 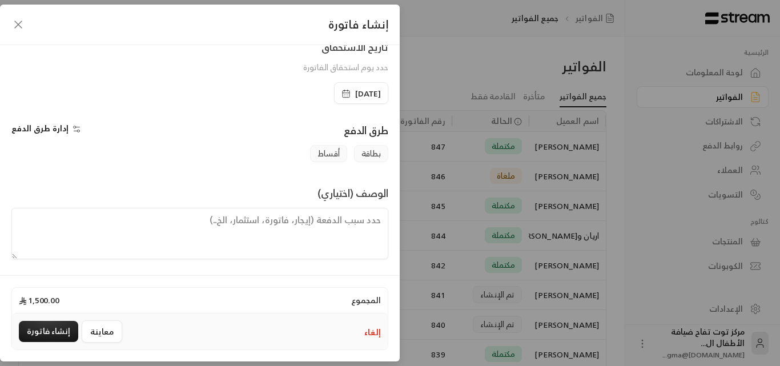 I want to click on div: تاريخ الاستحقاق, so click(x=345, y=47).